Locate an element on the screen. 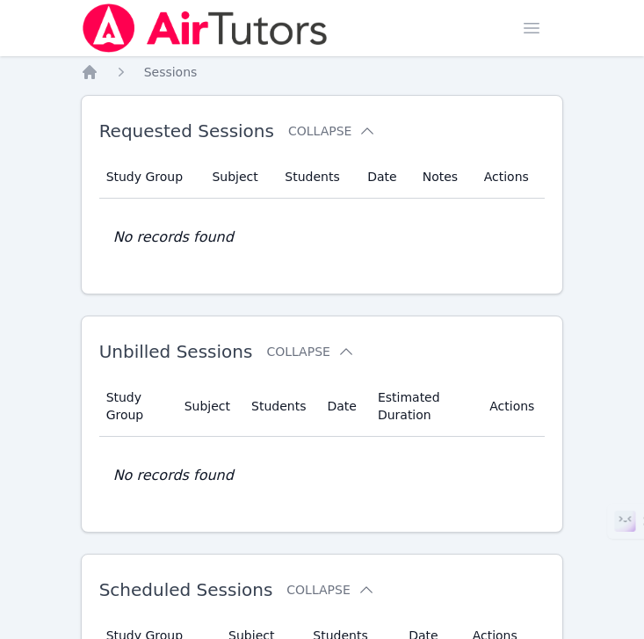  span: Scheduled Sessions is located at coordinates (186, 590).